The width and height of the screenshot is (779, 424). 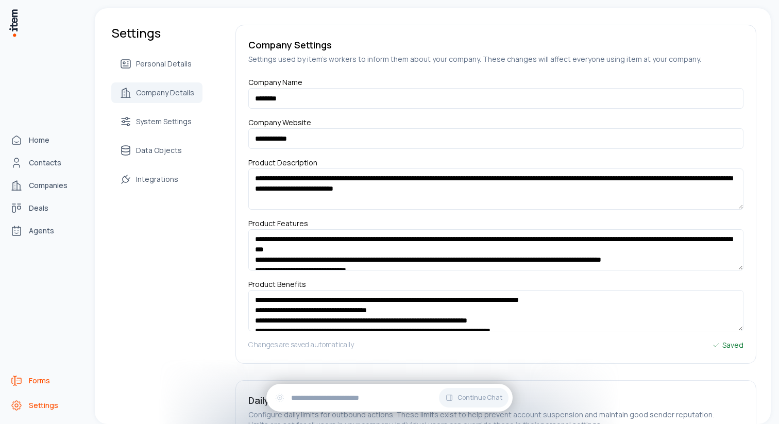 I want to click on div: Saved, so click(x=727, y=345).